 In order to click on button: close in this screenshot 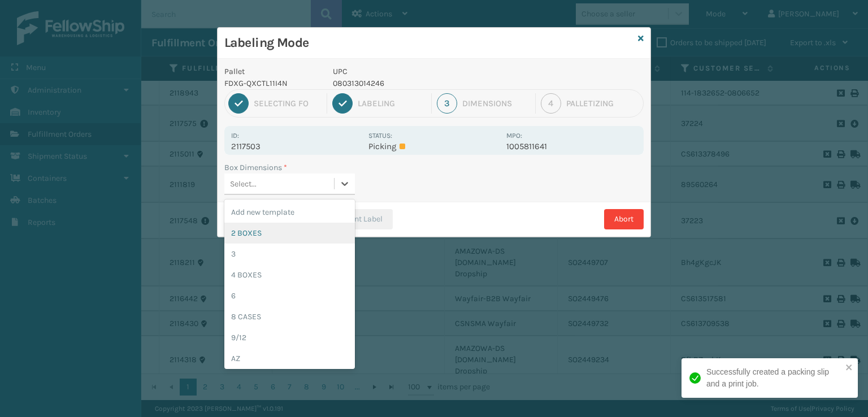, I will do `click(850, 368)`.